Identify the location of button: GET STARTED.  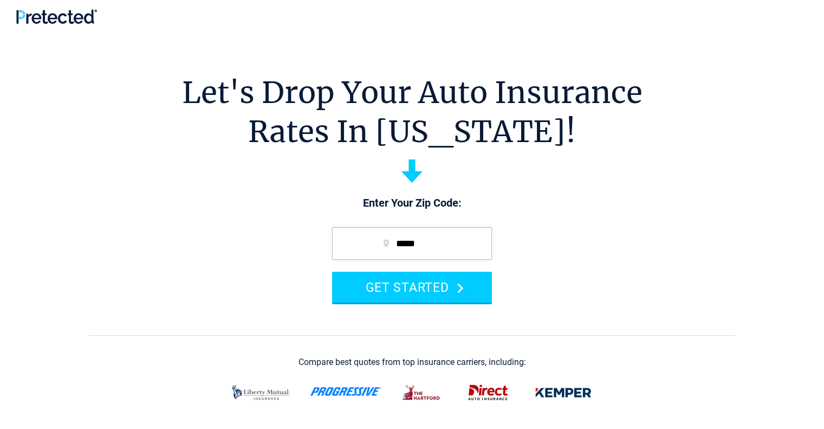
(412, 287).